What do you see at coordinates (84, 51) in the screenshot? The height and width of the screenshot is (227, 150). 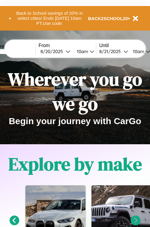 I see `button: 10am` at bounding box center [84, 51].